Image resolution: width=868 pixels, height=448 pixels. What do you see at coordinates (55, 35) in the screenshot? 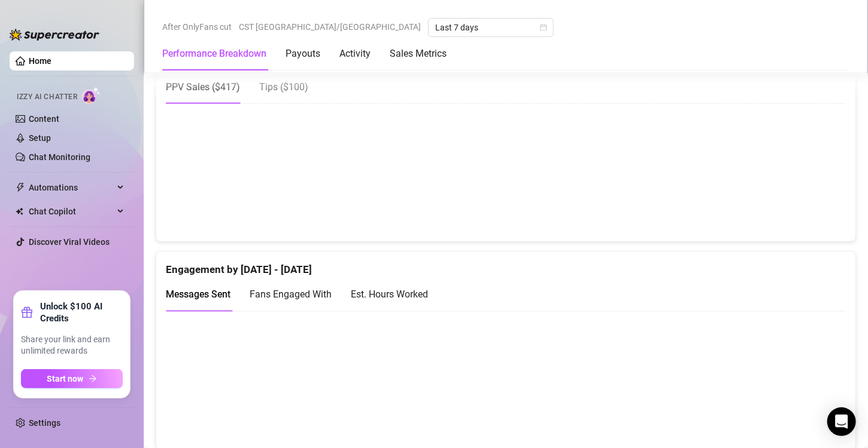
I see `img: logo-BBDzfeDw.svg` at bounding box center [55, 35].